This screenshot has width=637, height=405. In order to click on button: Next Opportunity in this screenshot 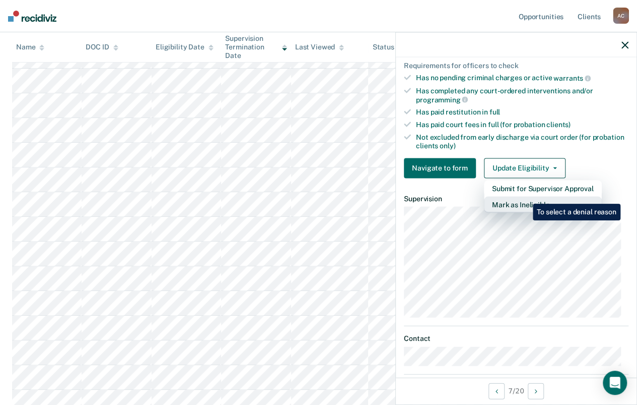, I will do `click(536, 391)`.